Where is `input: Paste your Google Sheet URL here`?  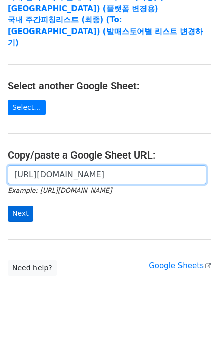 input: Paste your Google Sheet URL here is located at coordinates (107, 175).